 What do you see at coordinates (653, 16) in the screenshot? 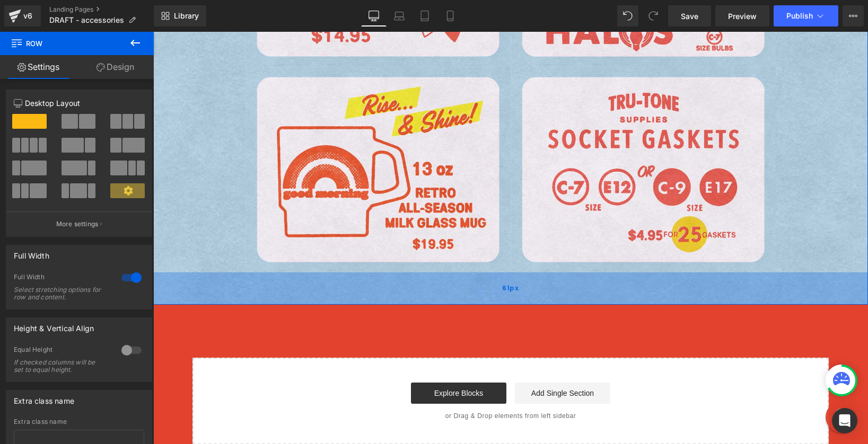
I see `button: Redo` at bounding box center [653, 16].